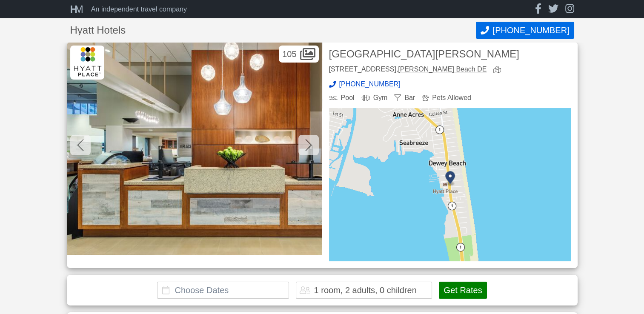 The height and width of the screenshot is (314, 644). Describe the element at coordinates (450, 185) in the screenshot. I see `img: map` at that location.